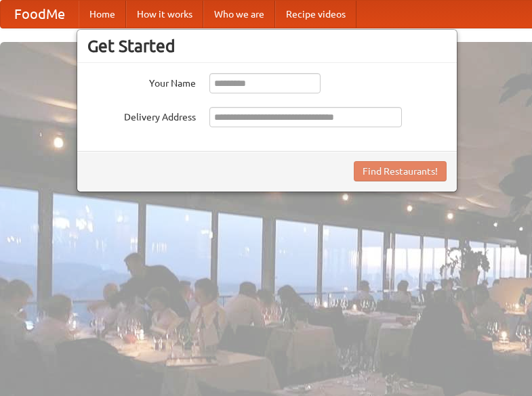  What do you see at coordinates (316, 14) in the screenshot?
I see `a: Recipe videos` at bounding box center [316, 14].